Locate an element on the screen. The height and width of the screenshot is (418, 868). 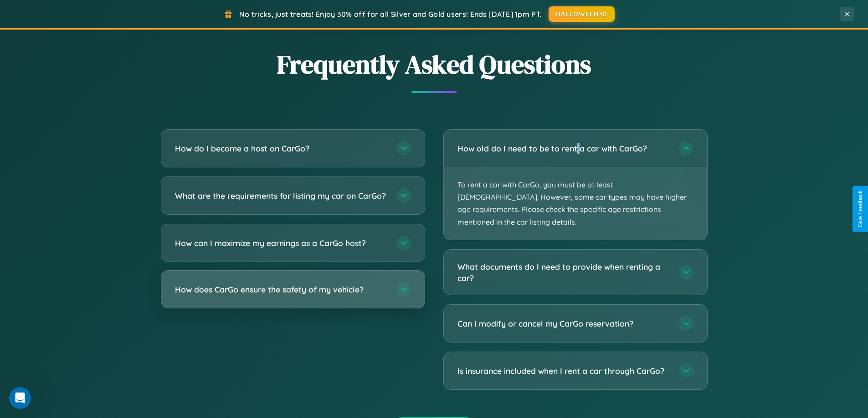
button: HALLOWEEN30 is located at coordinates (582, 14).